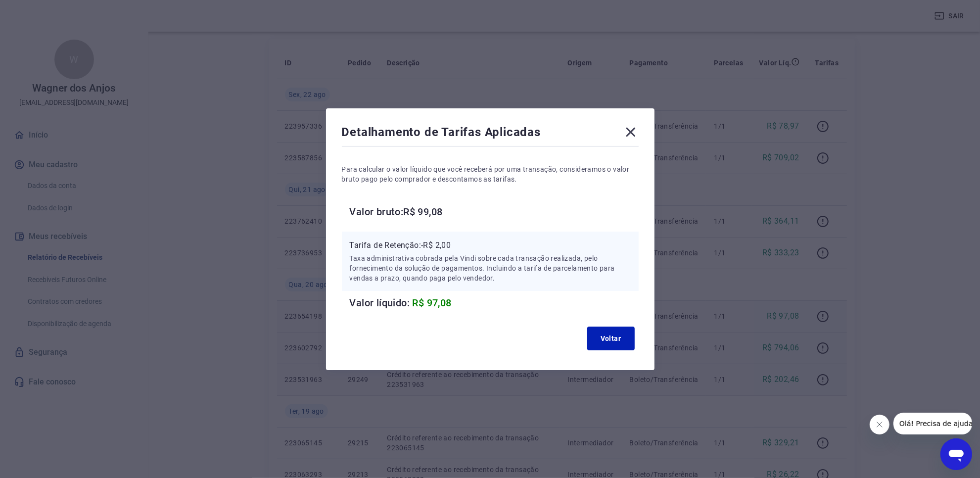 This screenshot has height=478, width=980. Describe the element at coordinates (490, 134) in the screenshot. I see `div: Detalhamento de Tarifas Aplicadas` at that location.